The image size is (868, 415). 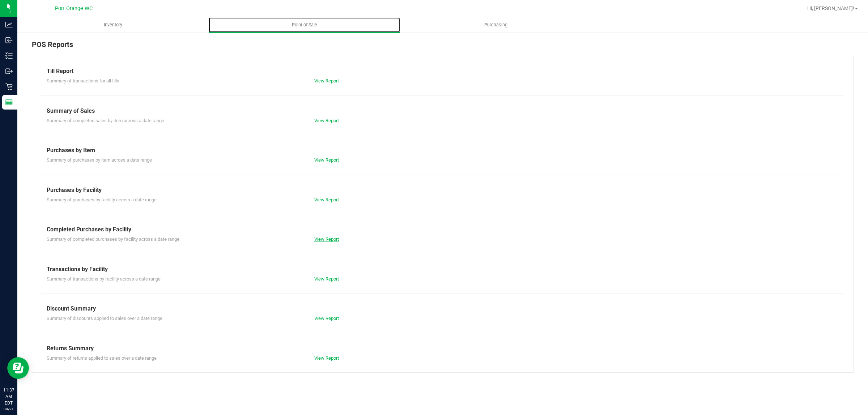 What do you see at coordinates (495, 25) in the screenshot?
I see `a: Purchasing` at bounding box center [495, 25].